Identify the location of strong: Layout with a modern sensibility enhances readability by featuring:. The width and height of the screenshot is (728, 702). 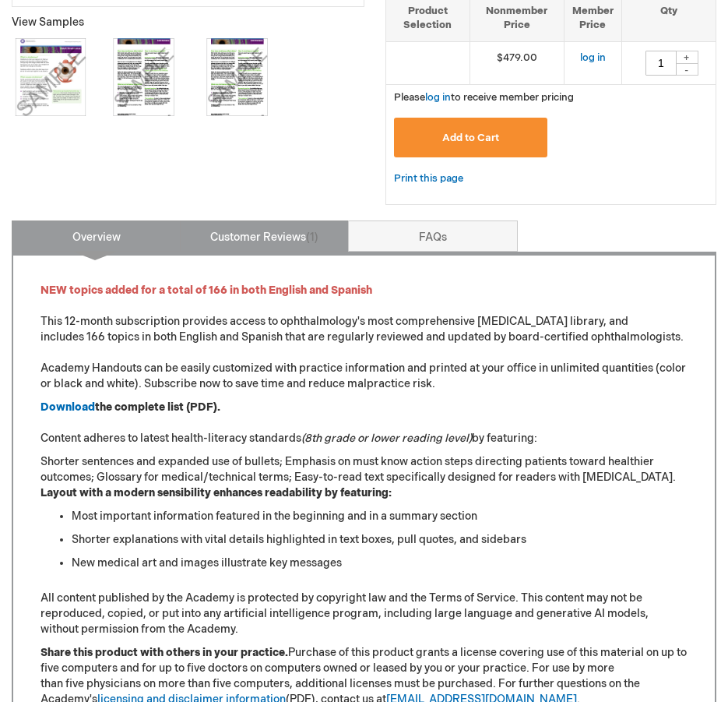
(216, 493).